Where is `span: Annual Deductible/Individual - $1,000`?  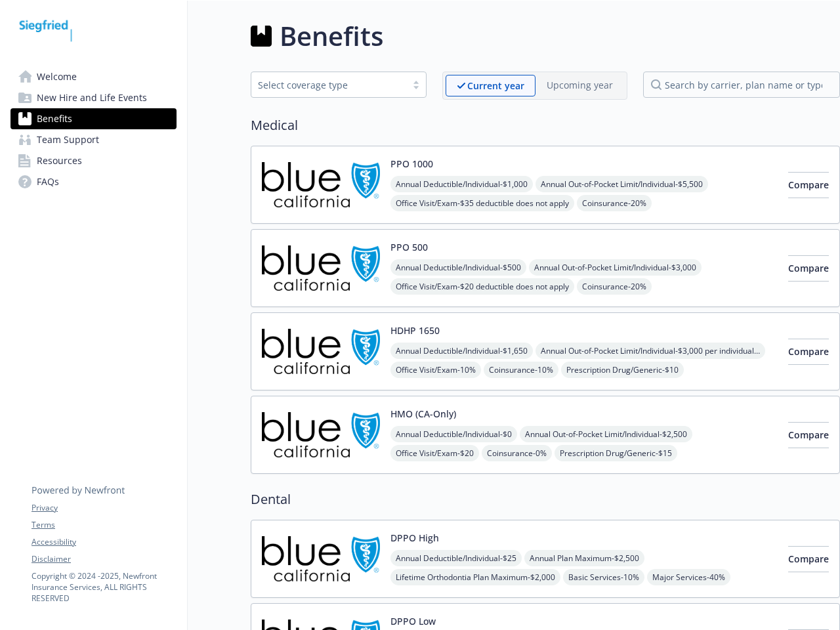
span: Annual Deductible/Individual - $1,000 is located at coordinates (461, 184).